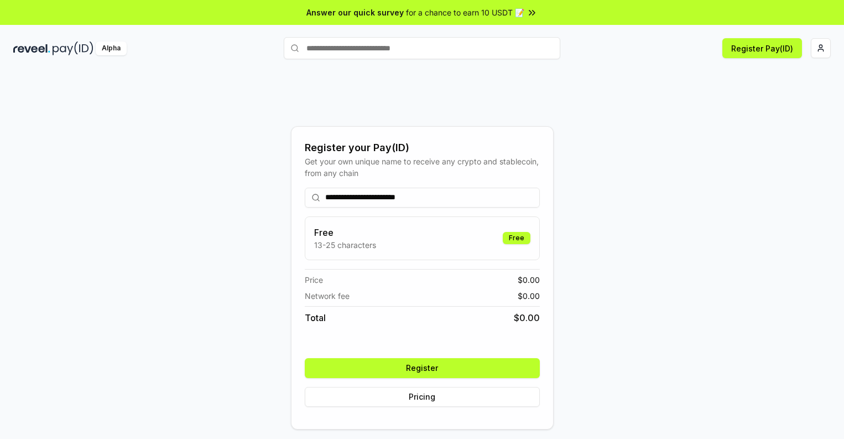  Describe the element at coordinates (73, 48) in the screenshot. I see `img: pay_id` at that location.